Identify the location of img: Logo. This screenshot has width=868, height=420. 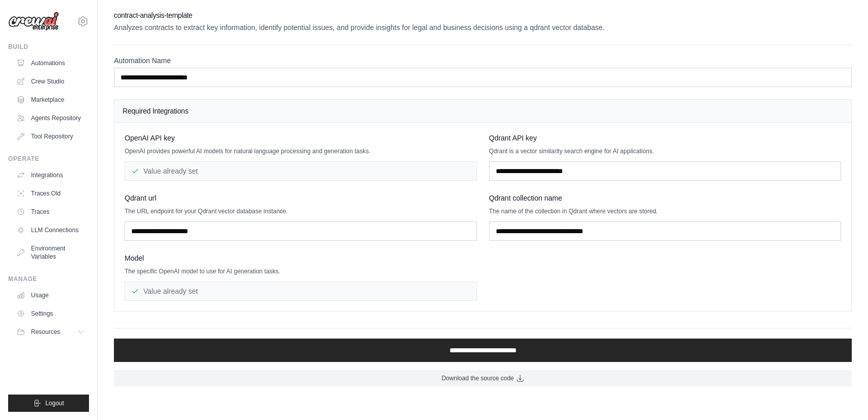
(34, 21).